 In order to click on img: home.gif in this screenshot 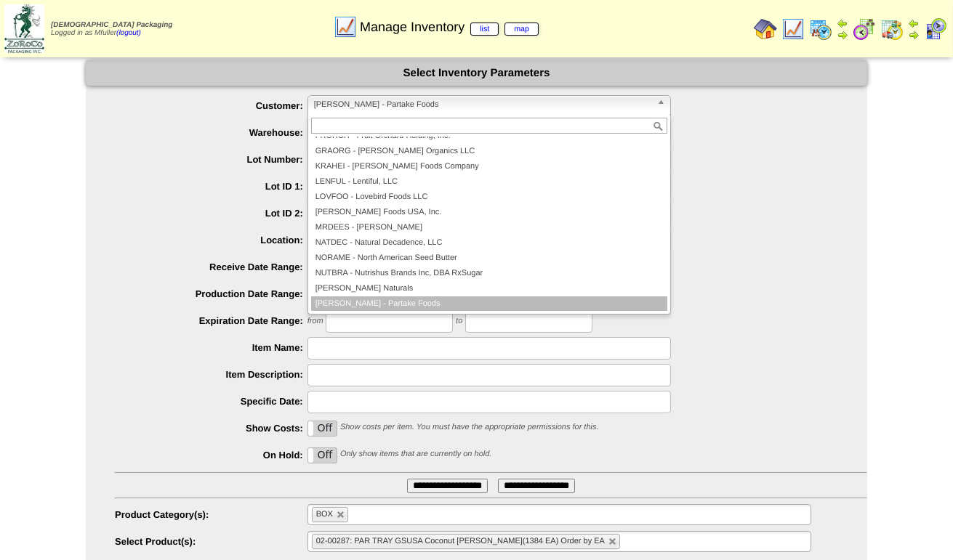, I will do `click(766, 29)`.